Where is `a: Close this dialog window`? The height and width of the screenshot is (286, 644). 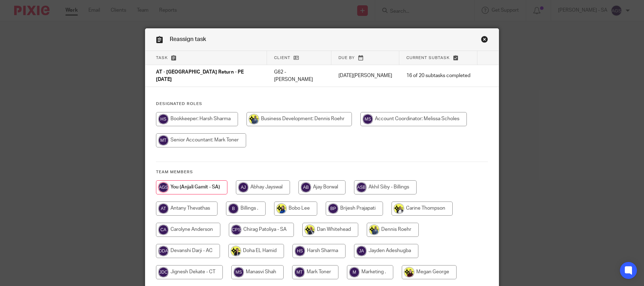
a: Close this dialog window is located at coordinates (485, 40).